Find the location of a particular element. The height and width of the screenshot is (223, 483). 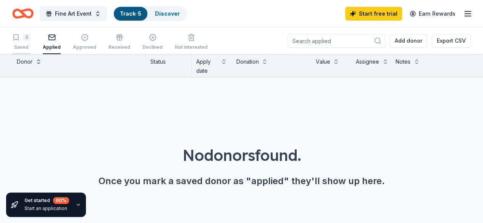

a: Discover is located at coordinates (167, 13).